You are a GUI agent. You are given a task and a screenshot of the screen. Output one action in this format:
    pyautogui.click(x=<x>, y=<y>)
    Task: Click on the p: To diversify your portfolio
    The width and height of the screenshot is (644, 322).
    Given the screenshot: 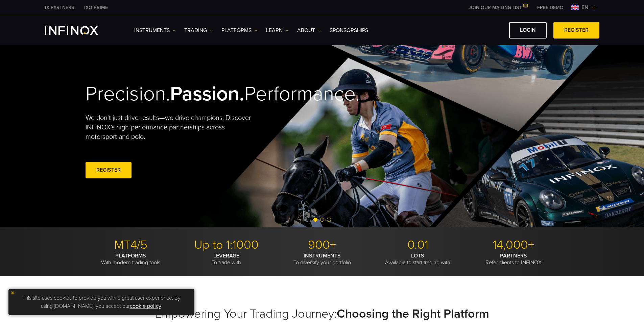 What is the action you would take?
    pyautogui.click(x=322, y=259)
    